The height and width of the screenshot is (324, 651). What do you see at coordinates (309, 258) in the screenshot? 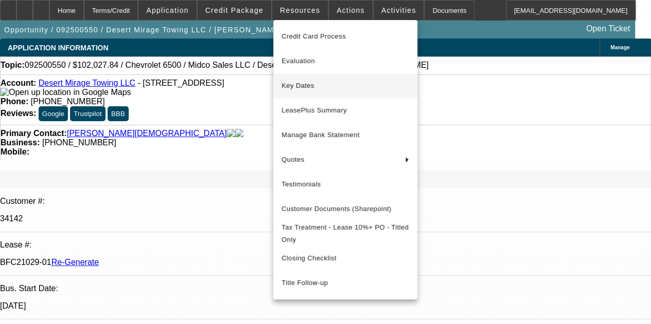
I see `span: Closing Checklist` at bounding box center [309, 258].